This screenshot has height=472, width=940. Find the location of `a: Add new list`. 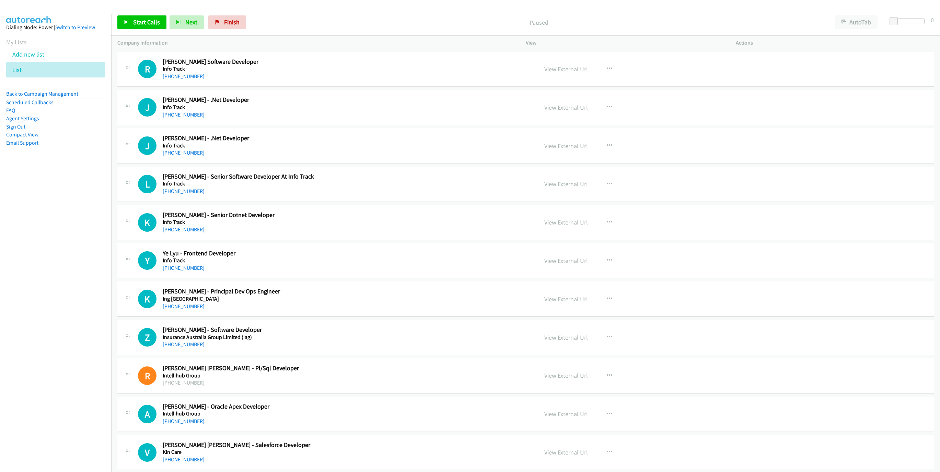

a: Add new list is located at coordinates (28, 54).